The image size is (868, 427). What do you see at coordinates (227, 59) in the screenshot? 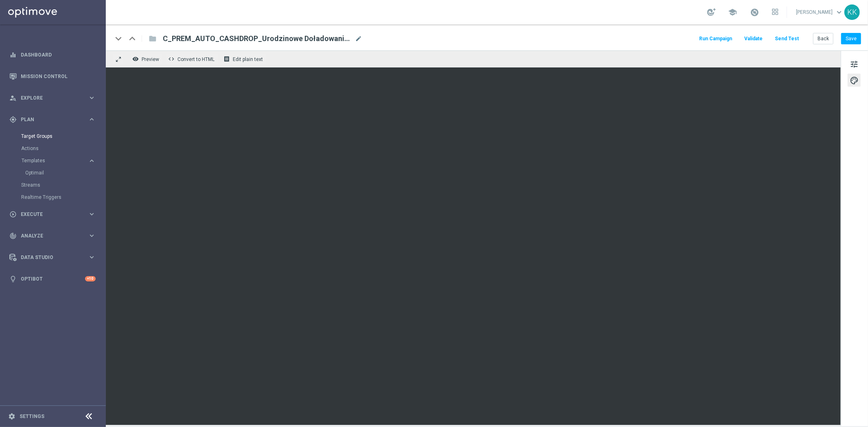
I see `i: receipt` at bounding box center [227, 59].